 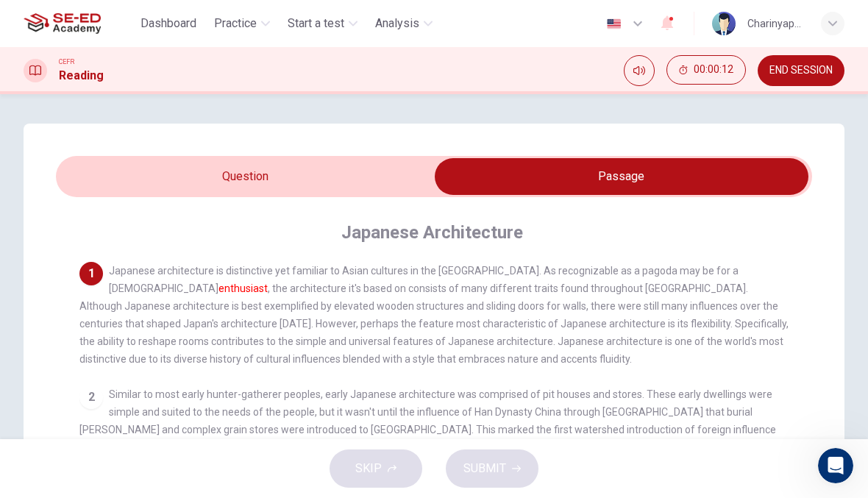 I want to click on span: Home, so click(x=48, y=405).